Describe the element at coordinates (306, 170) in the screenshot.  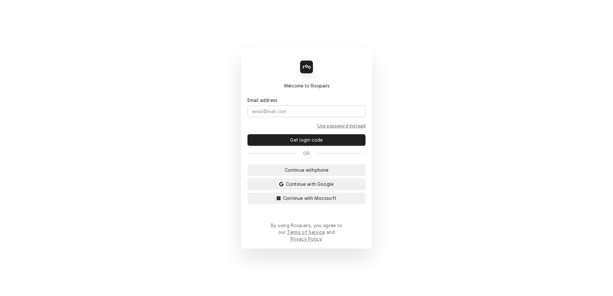
I see `span: Continue with phone` at that location.